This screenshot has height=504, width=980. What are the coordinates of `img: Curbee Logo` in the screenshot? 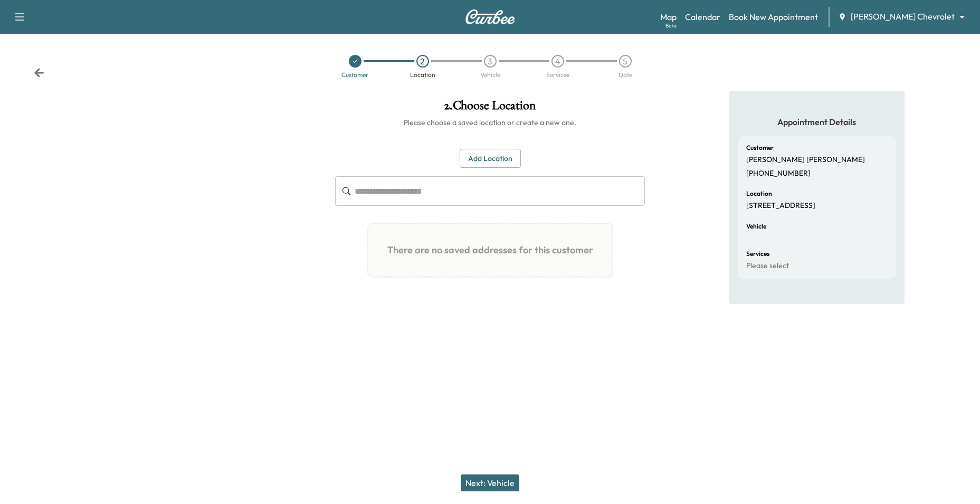 It's located at (490, 17).